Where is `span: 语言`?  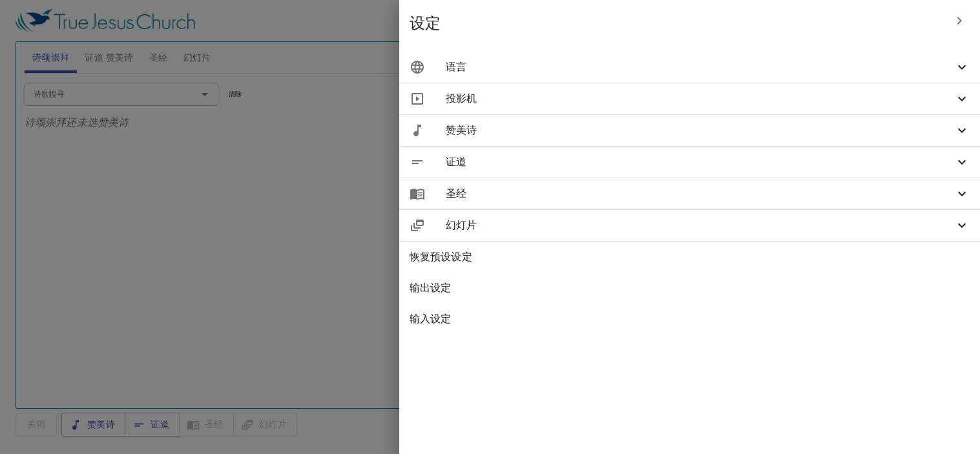 span: 语言 is located at coordinates (699, 67).